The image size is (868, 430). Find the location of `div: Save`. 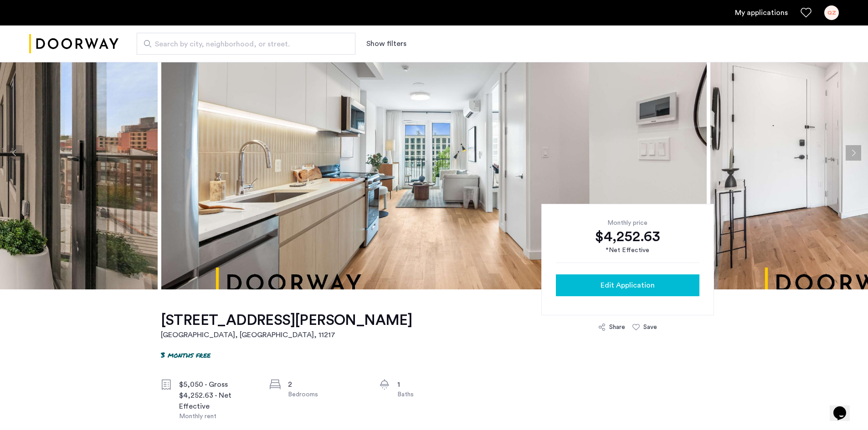

div: Save is located at coordinates (650, 327).